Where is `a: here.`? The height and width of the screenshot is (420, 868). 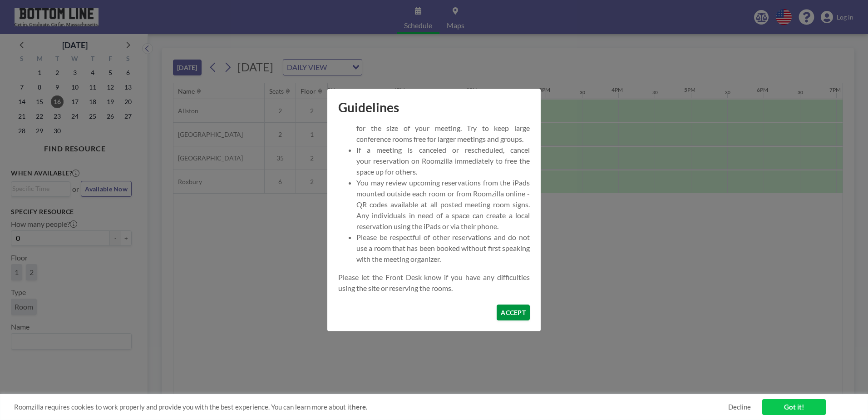
a: here. is located at coordinates (360, 407).